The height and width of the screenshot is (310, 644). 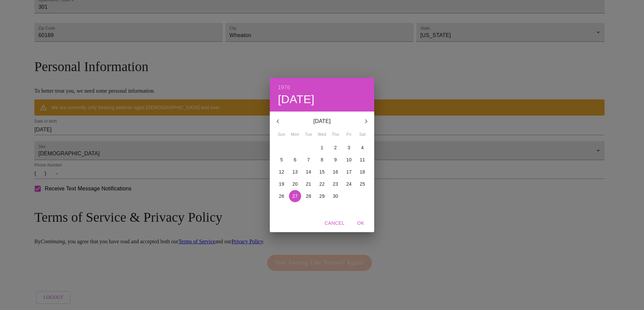 I want to click on button: 15, so click(x=322, y=172).